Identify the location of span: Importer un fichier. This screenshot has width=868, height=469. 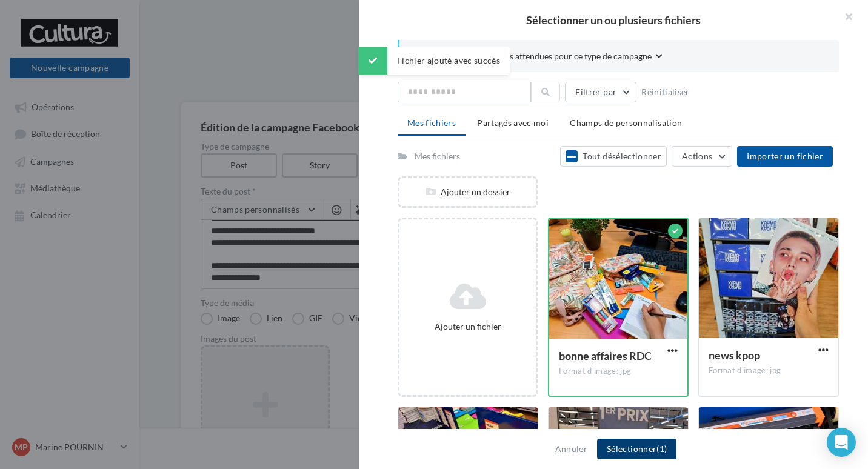
(784, 156).